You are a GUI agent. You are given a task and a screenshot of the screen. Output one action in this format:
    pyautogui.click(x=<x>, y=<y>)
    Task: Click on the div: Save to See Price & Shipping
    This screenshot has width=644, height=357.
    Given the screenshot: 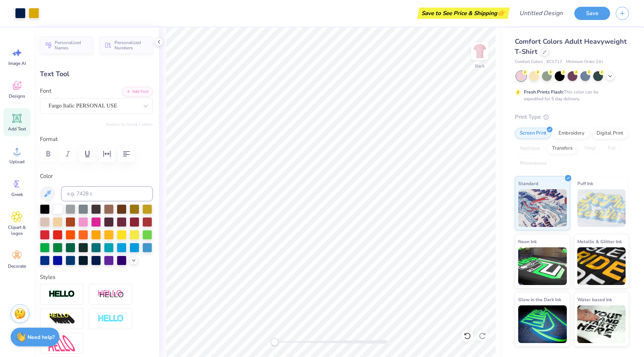 What is the action you would take?
    pyautogui.click(x=463, y=13)
    